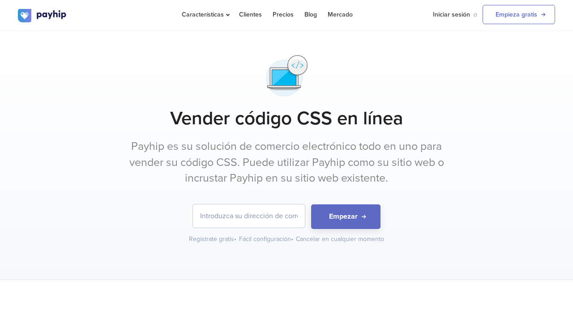  I want to click on a: Empieza gratis, so click(519, 14).